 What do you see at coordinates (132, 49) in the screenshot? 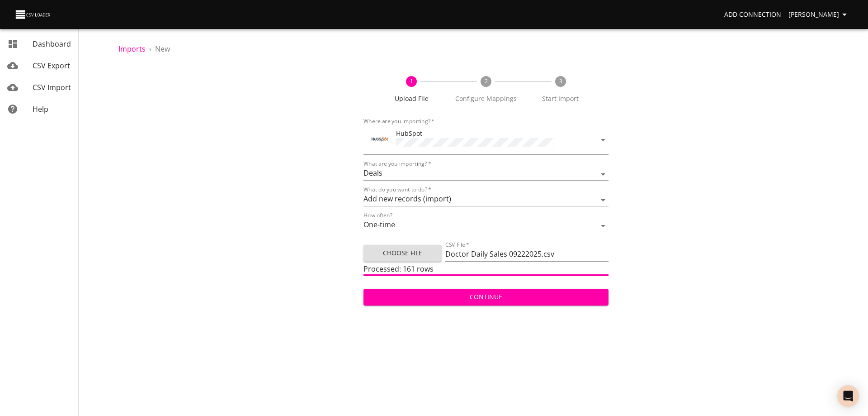
I see `span: Imports` at bounding box center [132, 49].